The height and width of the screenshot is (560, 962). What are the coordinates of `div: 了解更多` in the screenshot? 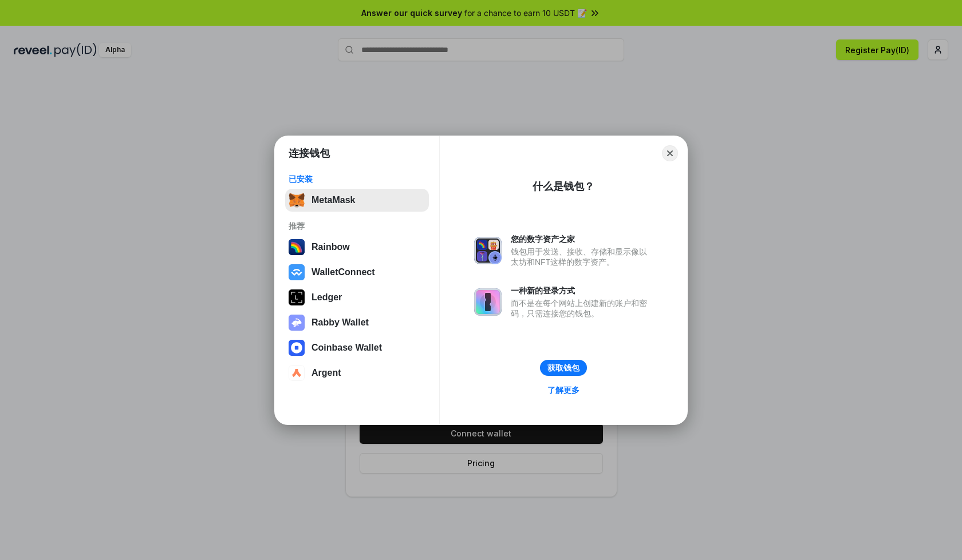 It's located at (564, 390).